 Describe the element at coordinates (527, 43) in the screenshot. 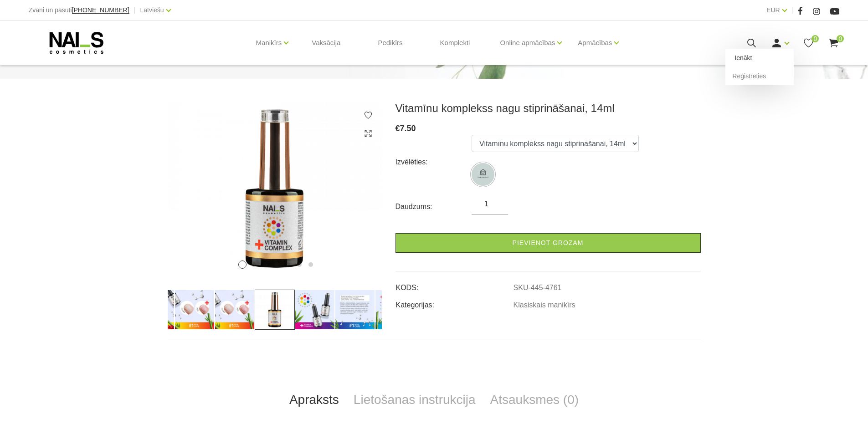

I see `a: Online apmācības` at that location.